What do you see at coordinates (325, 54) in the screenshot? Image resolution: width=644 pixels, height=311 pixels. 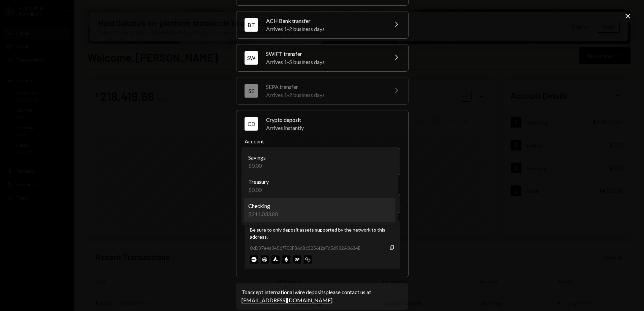 I see `div: SWIFT transfer` at bounding box center [325, 54].